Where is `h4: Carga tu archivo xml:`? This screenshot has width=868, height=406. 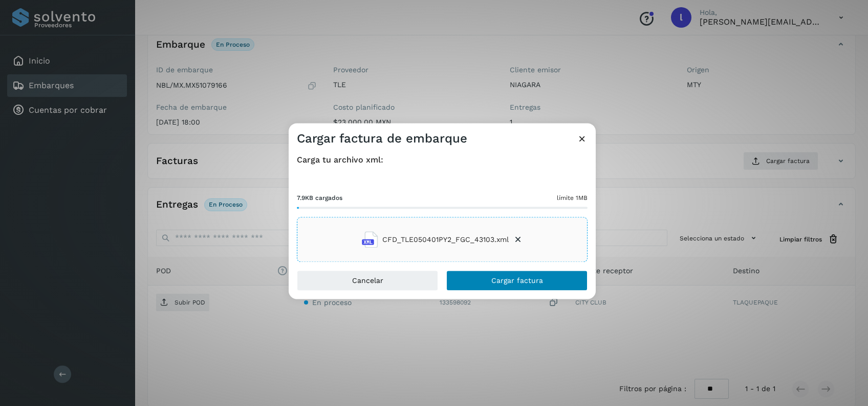
h4: Carga tu archivo xml: is located at coordinates (442, 159).